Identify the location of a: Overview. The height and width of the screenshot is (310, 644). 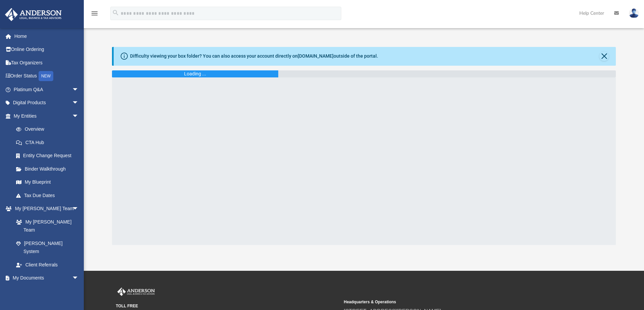
(49, 129).